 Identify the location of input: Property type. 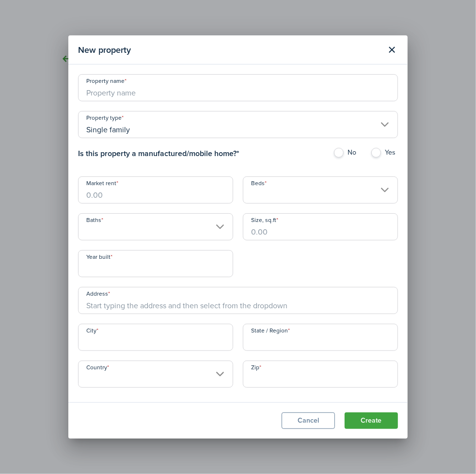
(238, 125).